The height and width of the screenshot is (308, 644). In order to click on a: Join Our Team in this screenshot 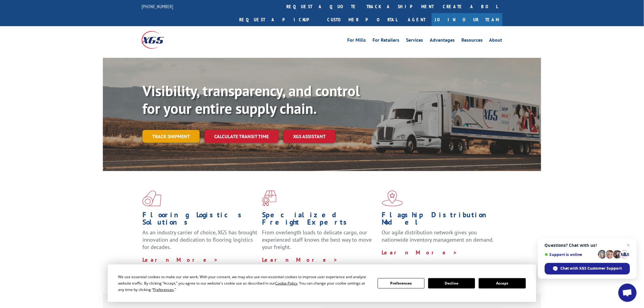, I will do `click(467, 19)`.